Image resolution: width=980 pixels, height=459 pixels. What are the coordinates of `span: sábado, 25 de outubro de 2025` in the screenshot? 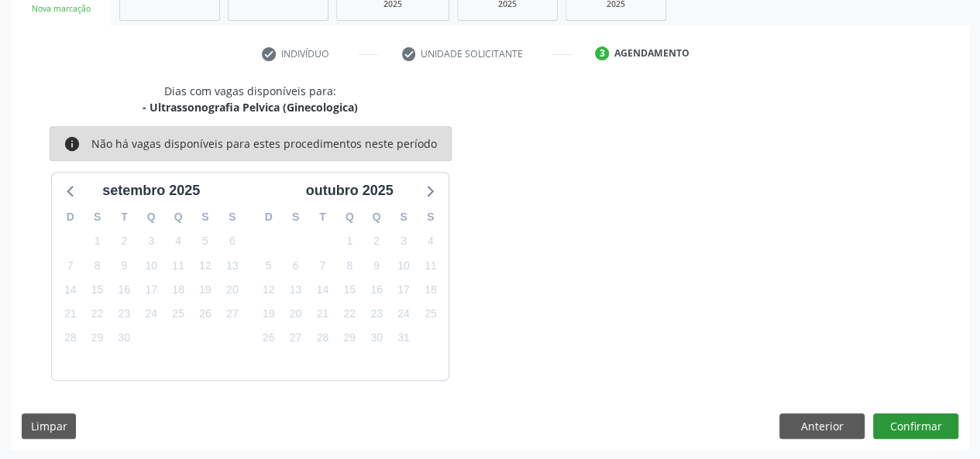 It's located at (431, 314).